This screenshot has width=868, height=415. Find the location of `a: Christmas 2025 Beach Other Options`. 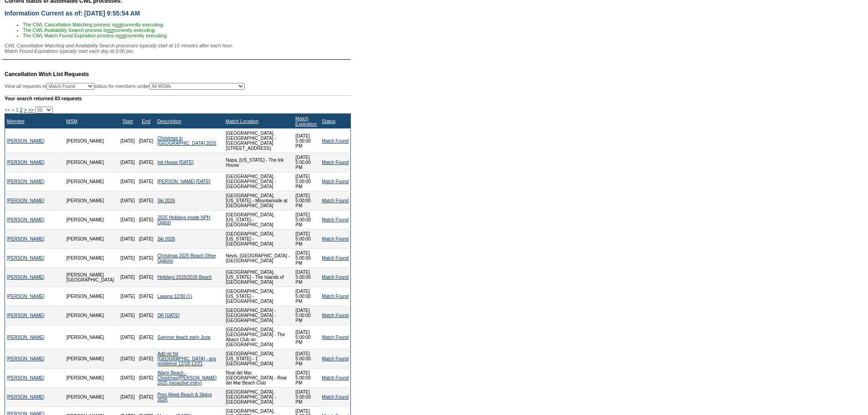

a: Christmas 2025 Beach Other Options is located at coordinates (186, 258).